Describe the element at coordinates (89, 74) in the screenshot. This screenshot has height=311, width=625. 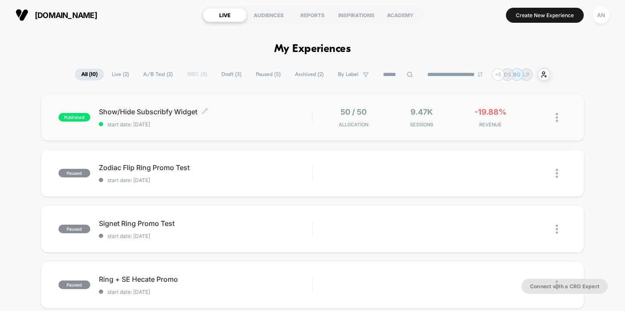
I see `span: All ( 10 )` at that location.